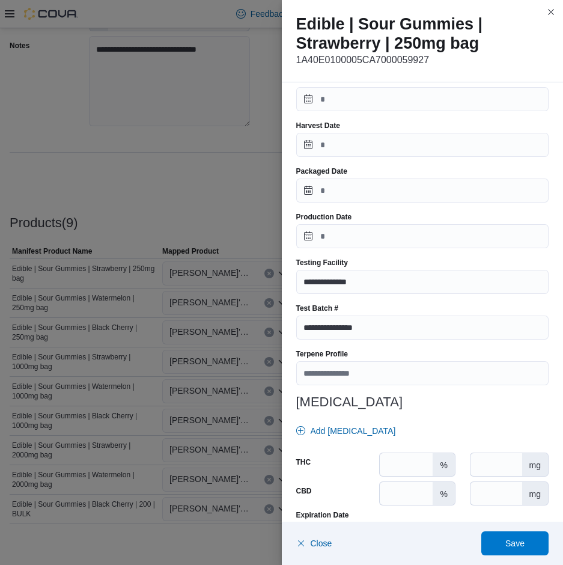  Describe the element at coordinates (321, 543) in the screenshot. I see `span: Close` at that location.